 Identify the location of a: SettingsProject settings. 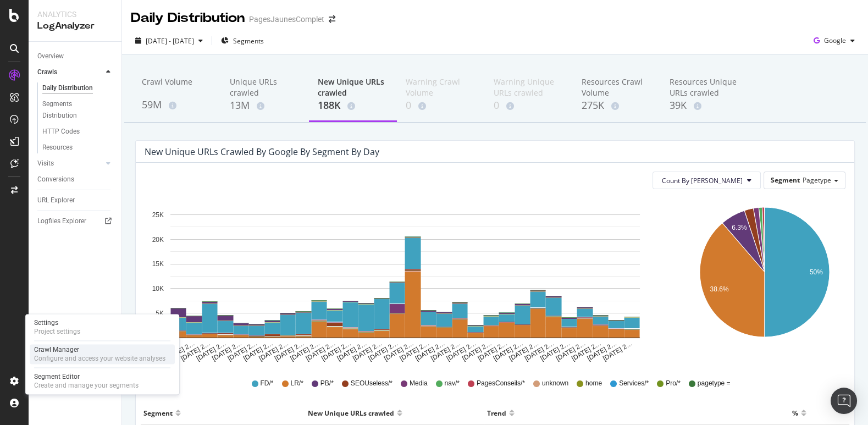
(102, 327).